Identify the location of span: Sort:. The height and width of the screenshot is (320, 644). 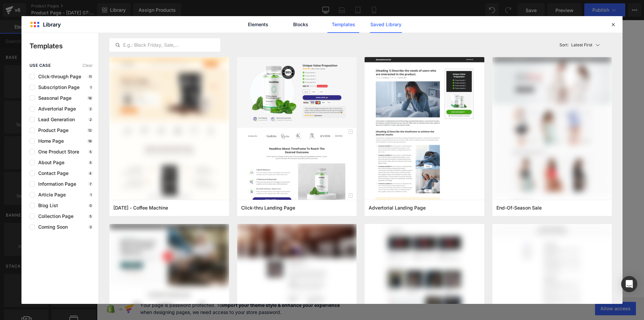
(564, 45).